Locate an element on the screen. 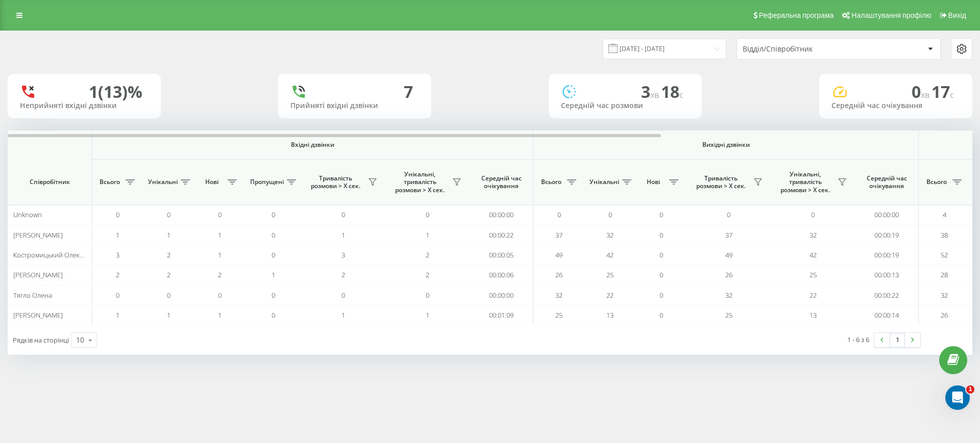  td: 00:00:13 is located at coordinates (887, 275).